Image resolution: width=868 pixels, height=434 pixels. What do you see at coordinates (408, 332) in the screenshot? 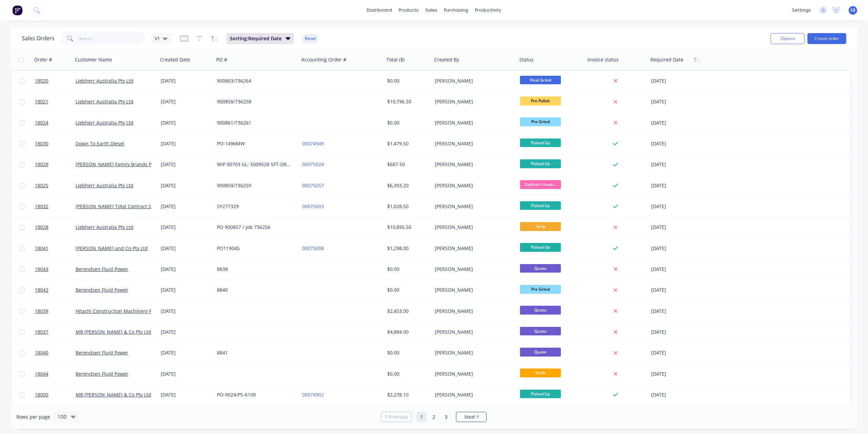
I see `div: $4,884.00` at bounding box center [408, 332].